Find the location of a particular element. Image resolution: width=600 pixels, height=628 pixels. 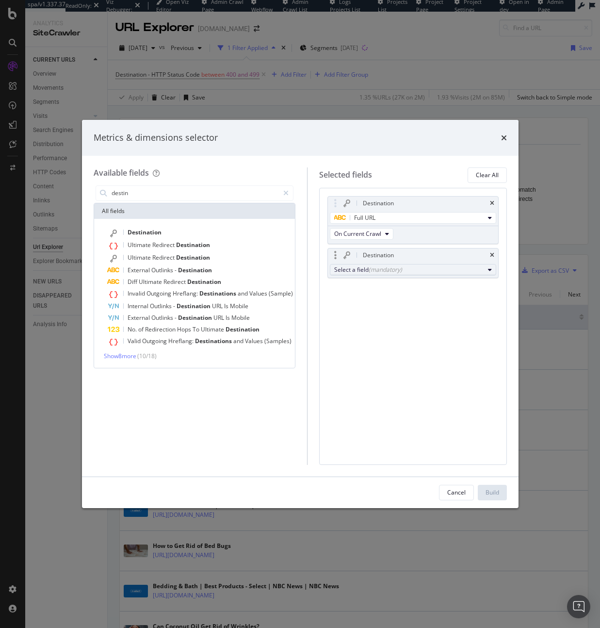

span: Valid is located at coordinates (135, 341).